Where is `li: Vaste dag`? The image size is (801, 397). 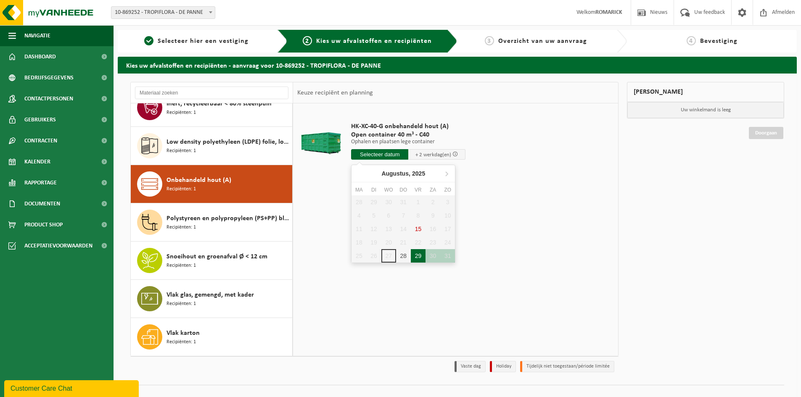 li: Vaste dag is located at coordinates (470, 366).